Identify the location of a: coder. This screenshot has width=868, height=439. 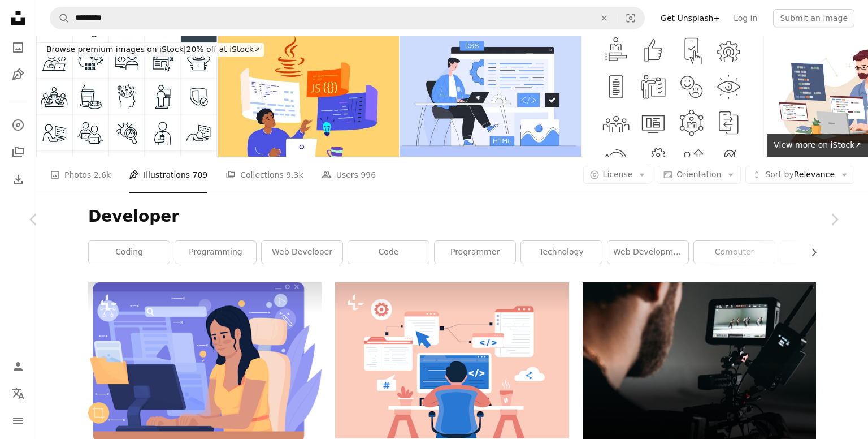
(821, 252).